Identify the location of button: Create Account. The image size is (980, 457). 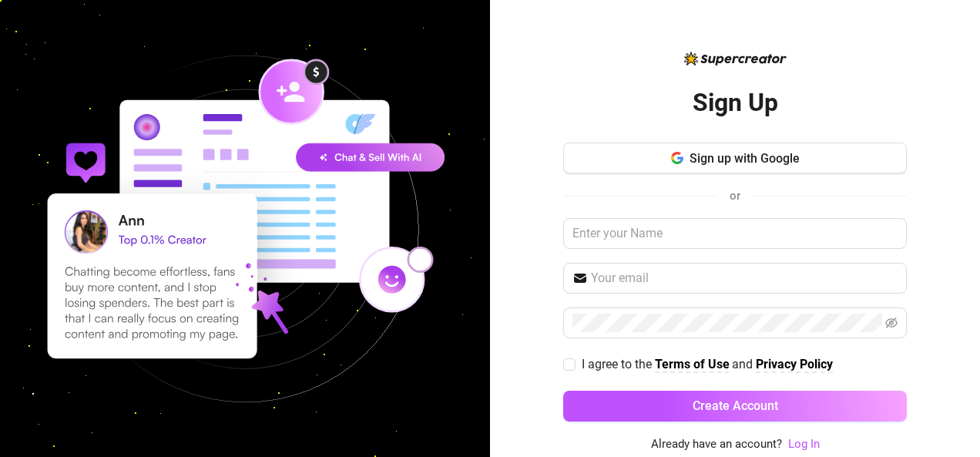
(735, 406).